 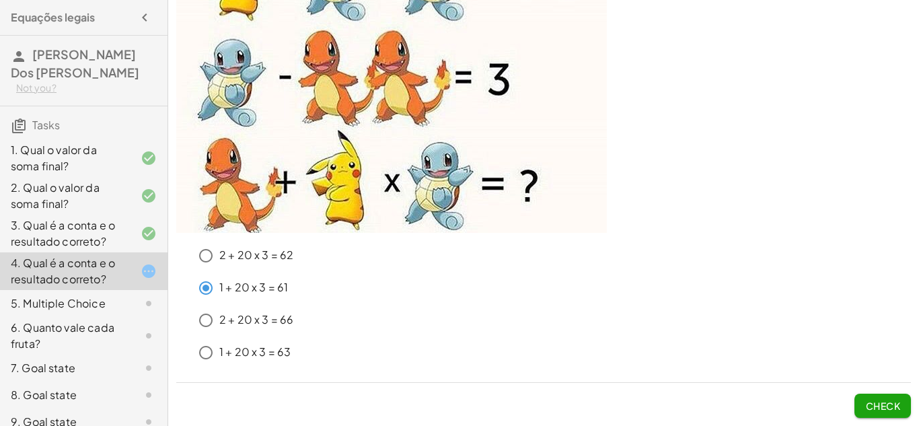 What do you see at coordinates (256, 319) in the screenshot?
I see `p: 2 + 20 x 3 = 66` at bounding box center [256, 319].